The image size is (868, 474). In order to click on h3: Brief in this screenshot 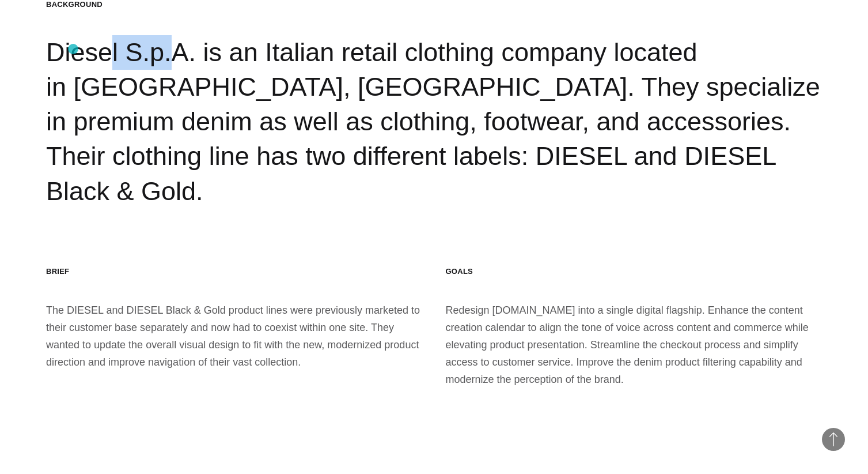, I will do `click(235, 271)`.